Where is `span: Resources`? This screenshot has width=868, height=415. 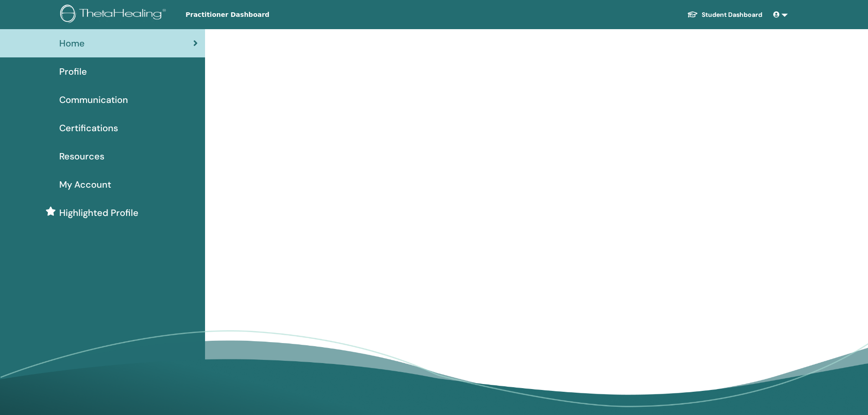
span: Resources is located at coordinates (82, 156).